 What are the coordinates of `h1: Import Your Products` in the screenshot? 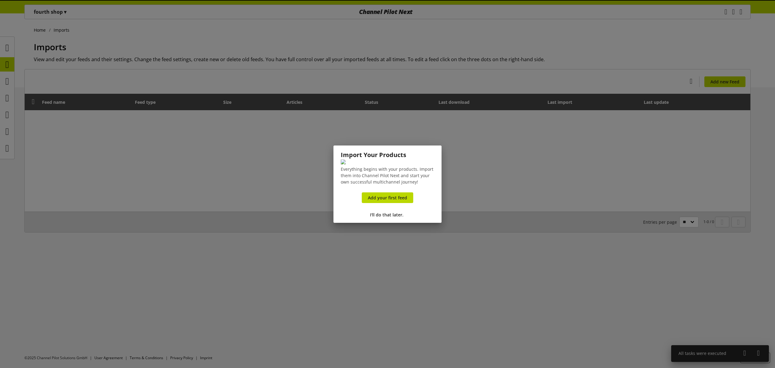 It's located at (387, 155).